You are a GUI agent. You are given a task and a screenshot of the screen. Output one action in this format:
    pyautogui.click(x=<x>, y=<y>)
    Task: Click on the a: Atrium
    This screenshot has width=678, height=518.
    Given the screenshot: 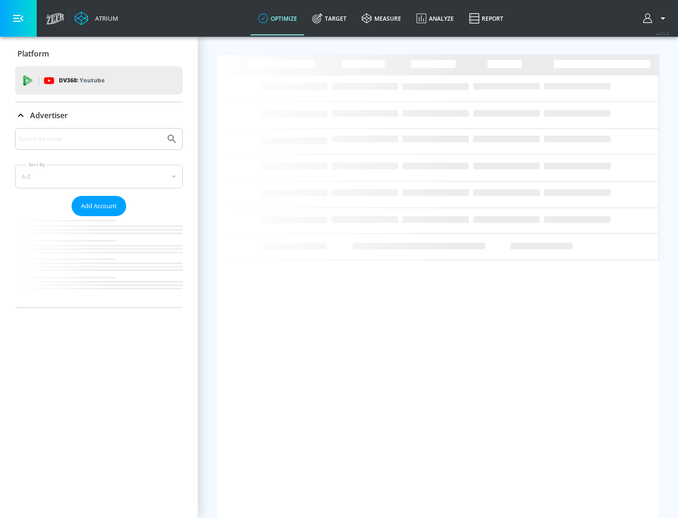 What is the action you would take?
    pyautogui.click(x=96, y=18)
    